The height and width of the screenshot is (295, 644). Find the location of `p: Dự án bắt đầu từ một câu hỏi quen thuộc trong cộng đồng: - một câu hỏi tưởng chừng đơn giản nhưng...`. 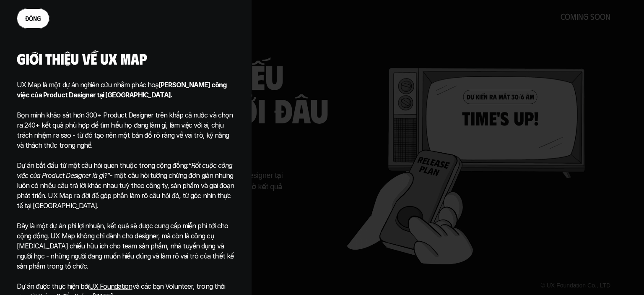

p: Dự án bắt đầu từ một câu hỏi quen thuộc trong cộng đồng: - một câu hỏi tưởng chừng đơn giản nhưng... is located at coordinates (126, 185).